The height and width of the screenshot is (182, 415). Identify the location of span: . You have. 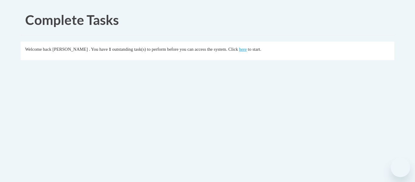
(98, 49).